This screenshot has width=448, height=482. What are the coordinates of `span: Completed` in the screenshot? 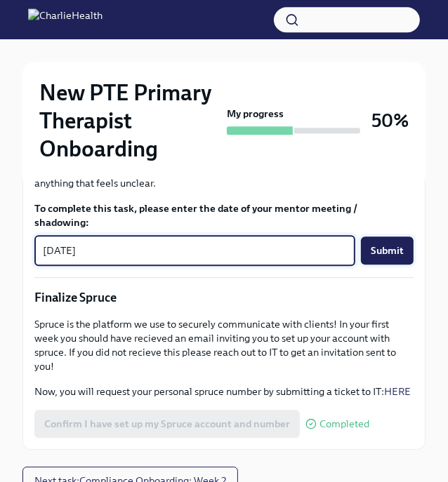 It's located at (344, 424).